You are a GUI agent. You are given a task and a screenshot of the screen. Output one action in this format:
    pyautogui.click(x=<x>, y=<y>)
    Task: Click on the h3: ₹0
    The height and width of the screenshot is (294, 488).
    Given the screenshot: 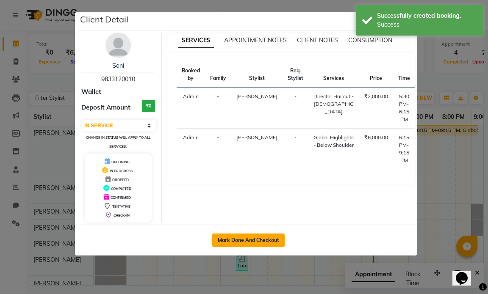 What is the action you would take?
    pyautogui.click(x=148, y=106)
    